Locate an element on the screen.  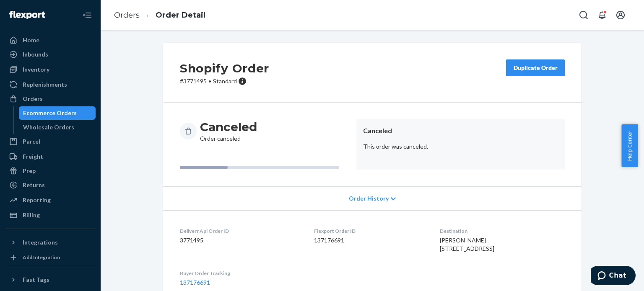
div: Ecommerce Orders is located at coordinates (50, 113).